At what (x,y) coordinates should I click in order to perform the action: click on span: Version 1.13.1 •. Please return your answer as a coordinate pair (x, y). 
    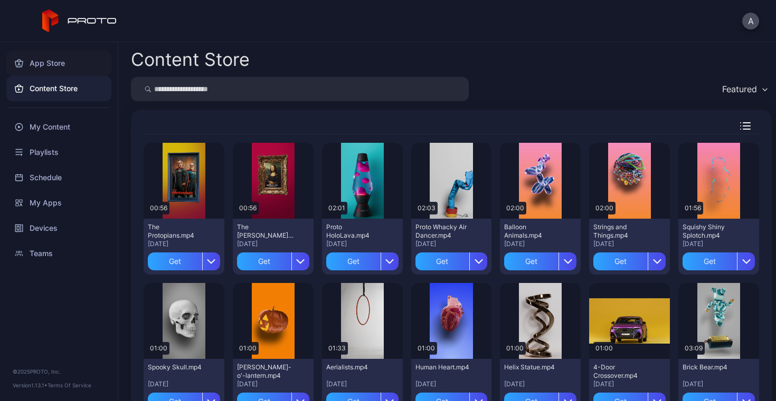
    Looking at the image, I should click on (30, 386).